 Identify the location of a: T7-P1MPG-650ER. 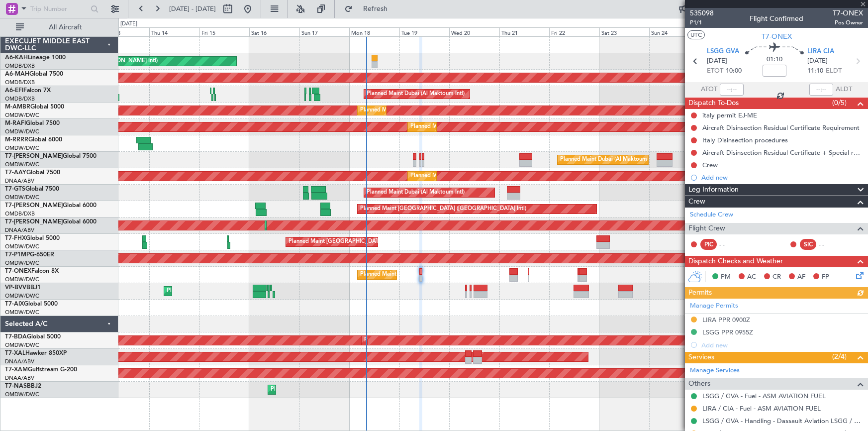
(30, 254).